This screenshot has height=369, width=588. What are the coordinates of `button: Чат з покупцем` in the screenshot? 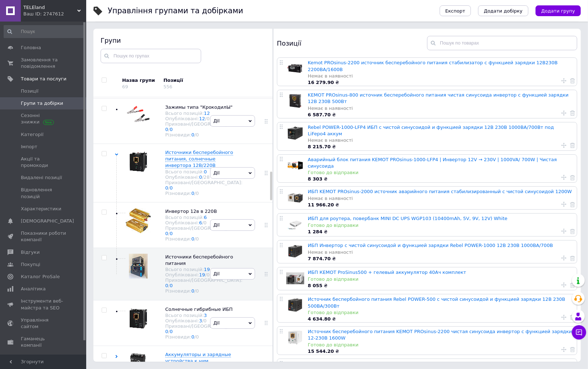 It's located at (579, 332).